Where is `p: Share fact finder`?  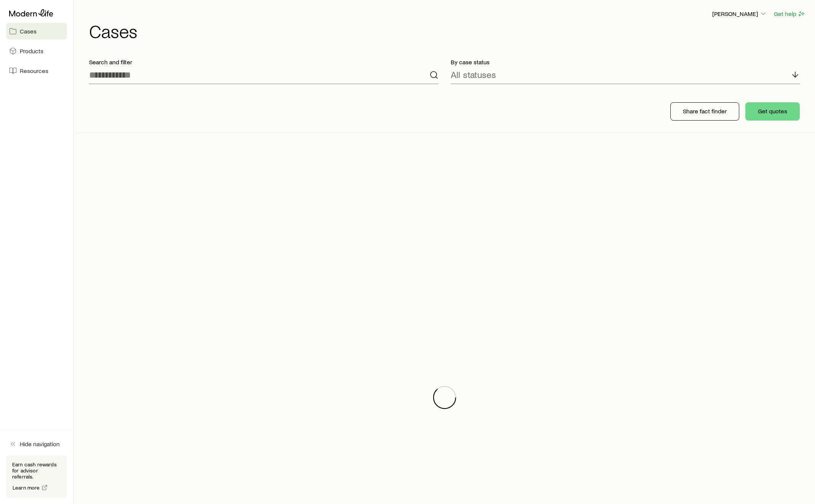
p: Share fact finder is located at coordinates (704, 111).